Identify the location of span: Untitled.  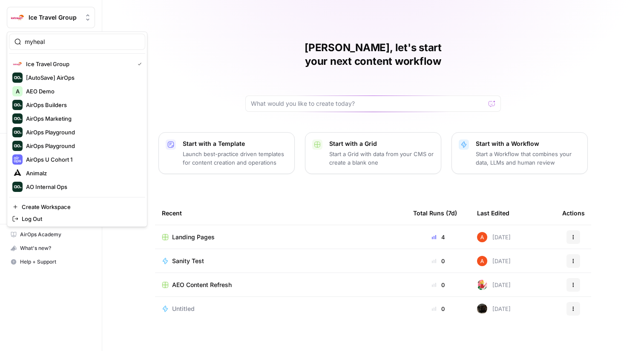
(183, 309).